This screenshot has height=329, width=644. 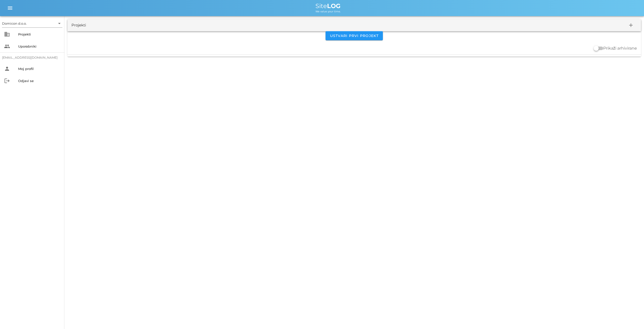 What do you see at coordinates (7, 81) in the screenshot?
I see `i: logout` at bounding box center [7, 81].